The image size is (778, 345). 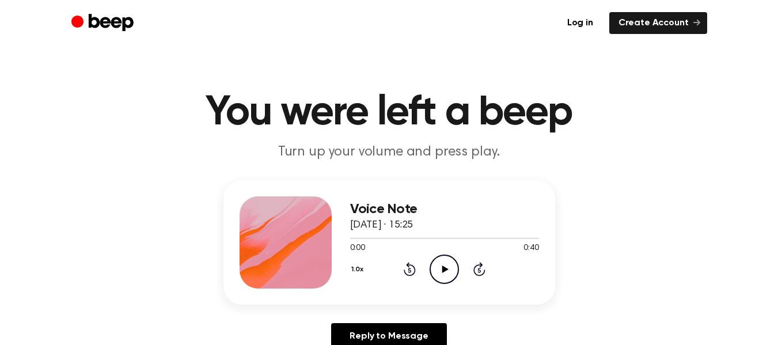 What do you see at coordinates (359, 270) in the screenshot?
I see `button: 1.0x` at bounding box center [359, 270].